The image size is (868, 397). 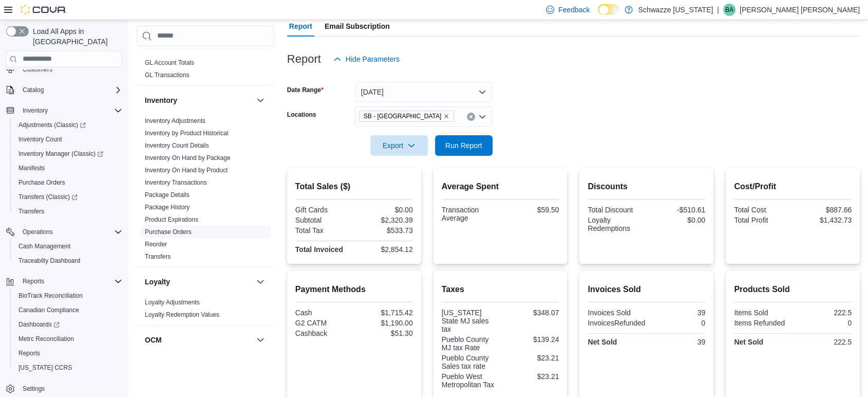 I want to click on button: Loyalty, so click(x=260, y=282).